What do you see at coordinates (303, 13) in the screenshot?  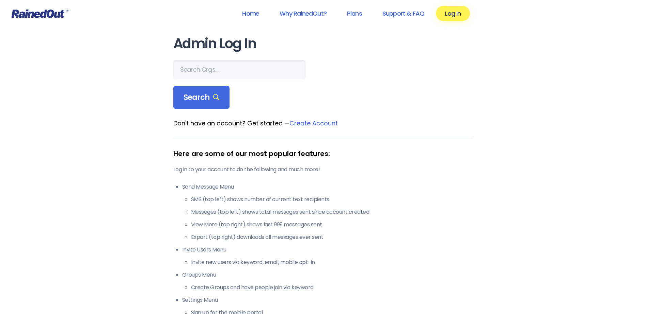 I see `a: Why RainedOut?` at bounding box center [303, 13].